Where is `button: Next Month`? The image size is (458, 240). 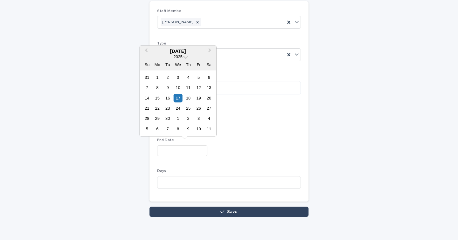
button: Next Month is located at coordinates (210, 51).